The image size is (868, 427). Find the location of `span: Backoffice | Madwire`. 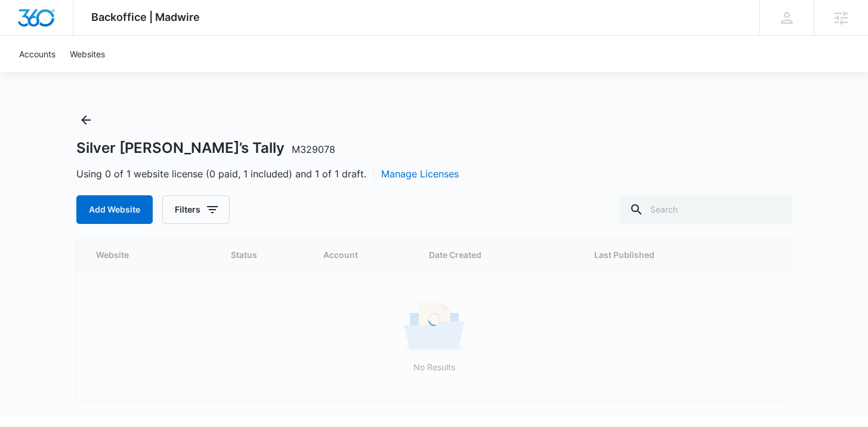

span: Backoffice | Madwire is located at coordinates (145, 17).